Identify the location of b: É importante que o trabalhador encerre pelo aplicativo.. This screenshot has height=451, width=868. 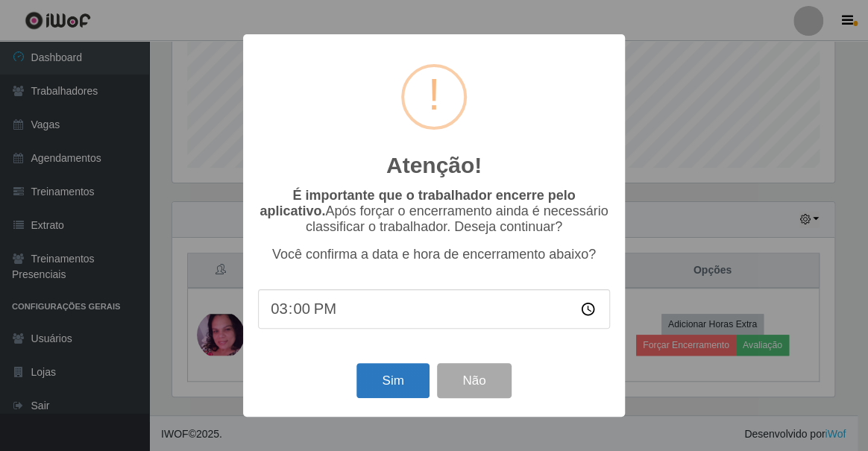
(417, 202).